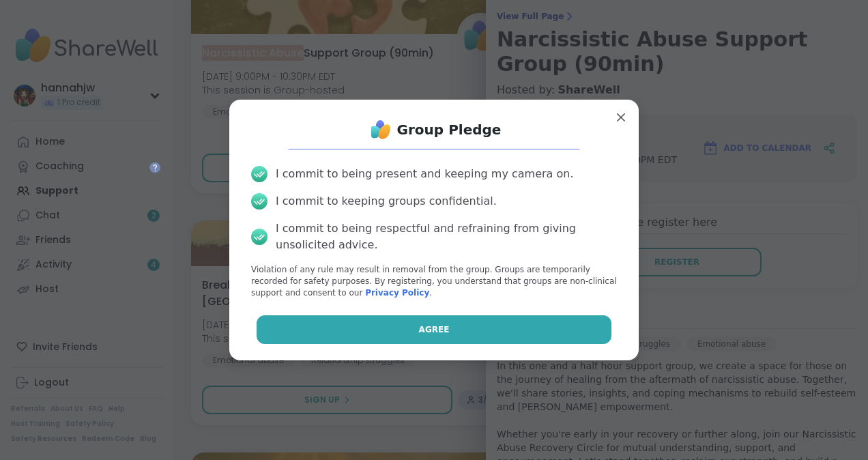 This screenshot has height=460, width=868. Describe the element at coordinates (398, 293) in the screenshot. I see `a: Privacy Policy` at that location.